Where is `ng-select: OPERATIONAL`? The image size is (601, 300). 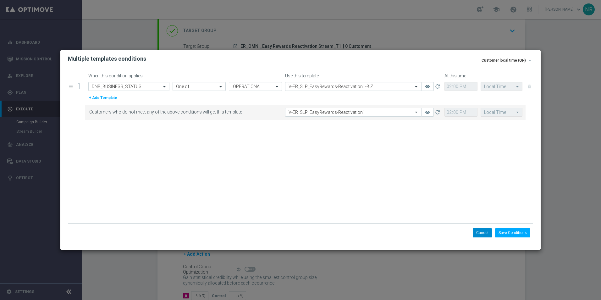 ng-select: OPERATIONAL is located at coordinates (255, 86).